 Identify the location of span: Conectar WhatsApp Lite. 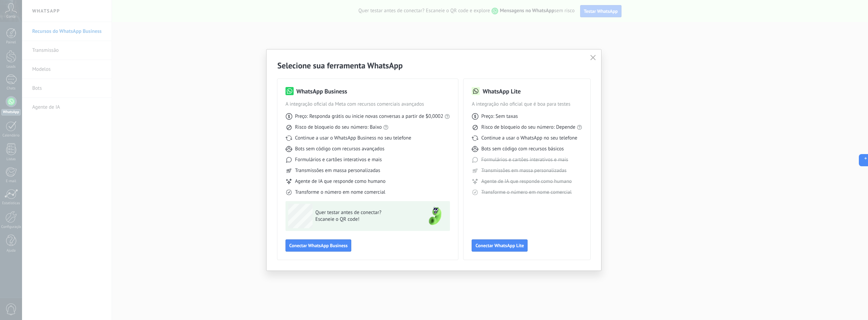
(499, 246).